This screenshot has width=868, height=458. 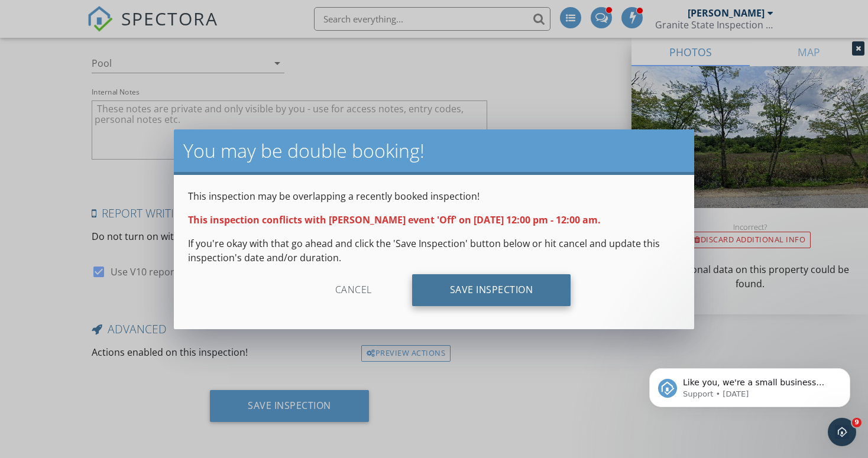 What do you see at coordinates (118, 44) in the screenshot?
I see `div: message notification from Support, 2d ago. Like you, we're a small business that relies on review...` at bounding box center [118, 44].